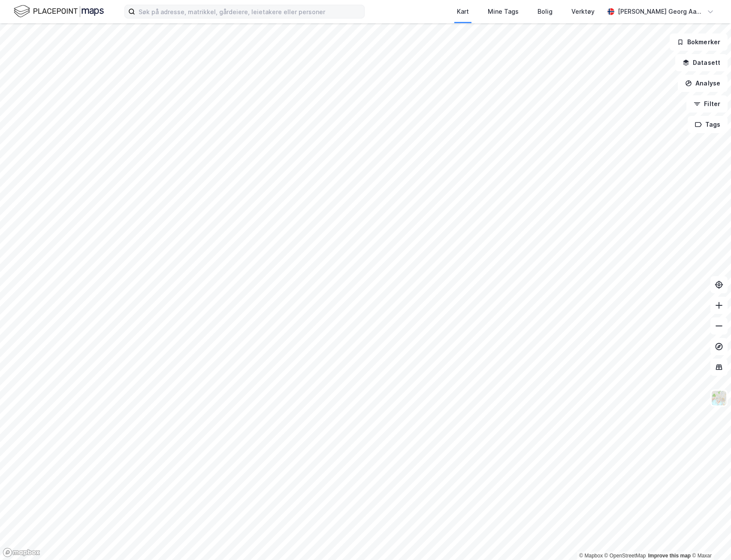  Describe the element at coordinates (669, 555) in the screenshot. I see `a: Improve this map` at that location.